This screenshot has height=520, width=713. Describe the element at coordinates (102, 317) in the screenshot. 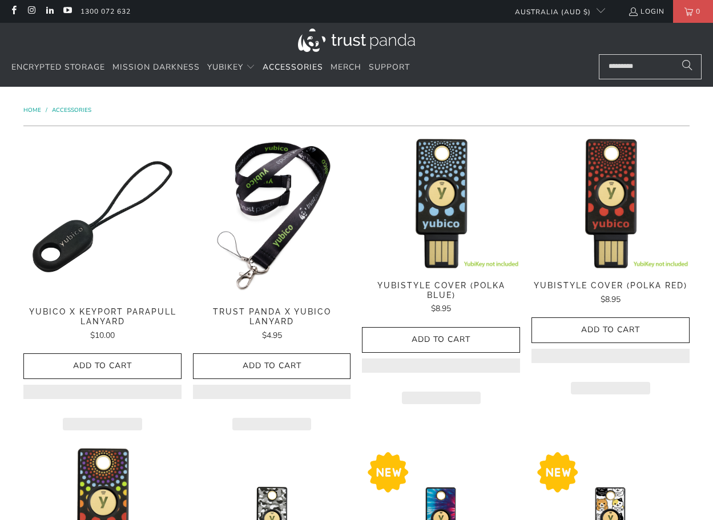

I see `span: Yubico x Keyport Parapull Lanyard` at that location.